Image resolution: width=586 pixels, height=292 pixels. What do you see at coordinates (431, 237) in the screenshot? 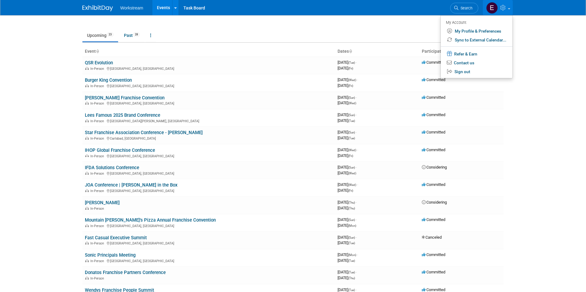
I see `span: Canceled` at bounding box center [431, 237].